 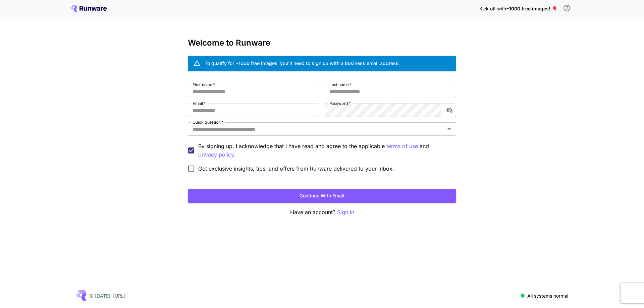 What do you see at coordinates (449, 110) in the screenshot?
I see `button: toggle password visibility` at bounding box center [449, 110].